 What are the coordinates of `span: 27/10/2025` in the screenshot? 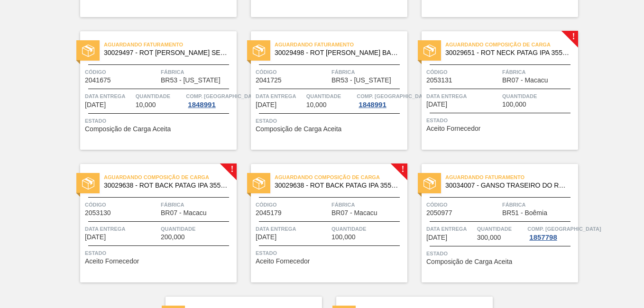 It's located at (437, 237).